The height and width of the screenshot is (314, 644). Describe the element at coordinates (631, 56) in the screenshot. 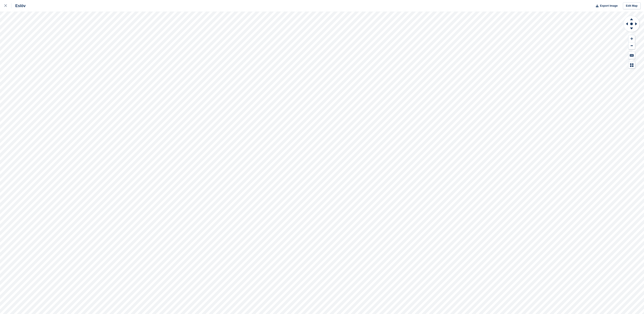

I see `button: Keyboard Shortcuts` at that location.